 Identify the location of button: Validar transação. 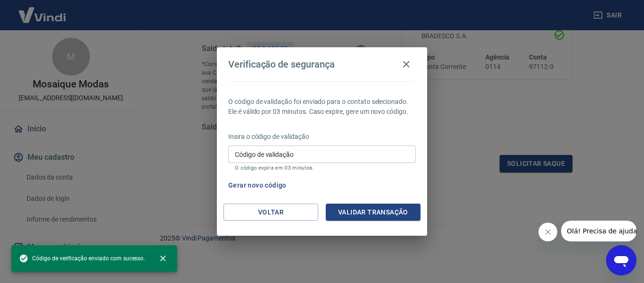
(373, 213).